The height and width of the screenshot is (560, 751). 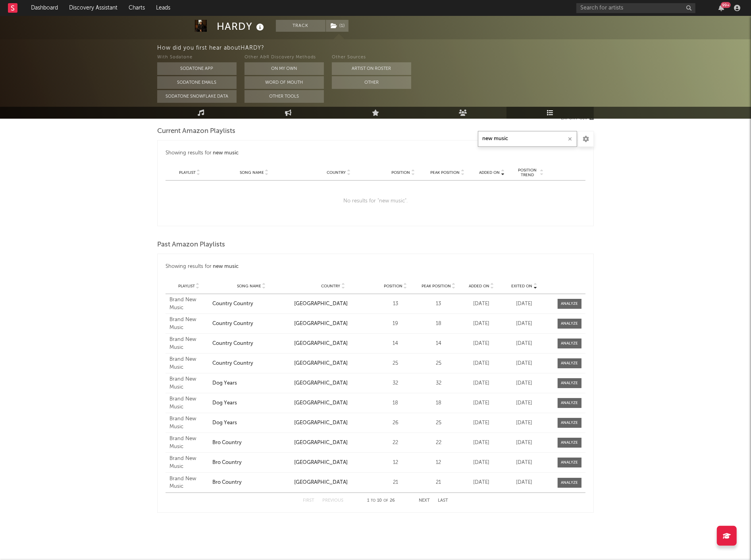 What do you see at coordinates (385, 501) in the screenshot?
I see `span: of` at bounding box center [385, 501].